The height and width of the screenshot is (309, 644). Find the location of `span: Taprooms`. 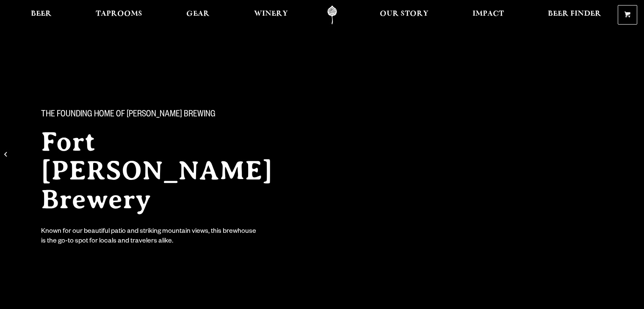

span: Taprooms is located at coordinates (119, 14).